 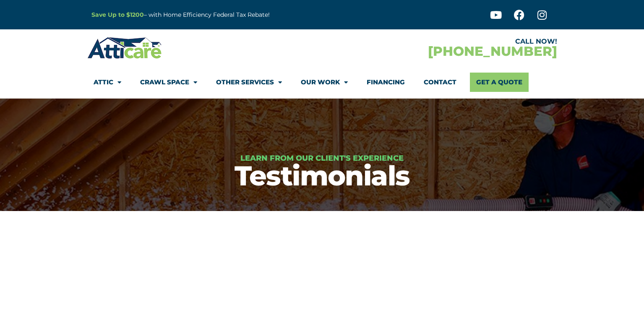 What do you see at coordinates (322, 82) in the screenshot?
I see `nav: Menu` at bounding box center [322, 82].